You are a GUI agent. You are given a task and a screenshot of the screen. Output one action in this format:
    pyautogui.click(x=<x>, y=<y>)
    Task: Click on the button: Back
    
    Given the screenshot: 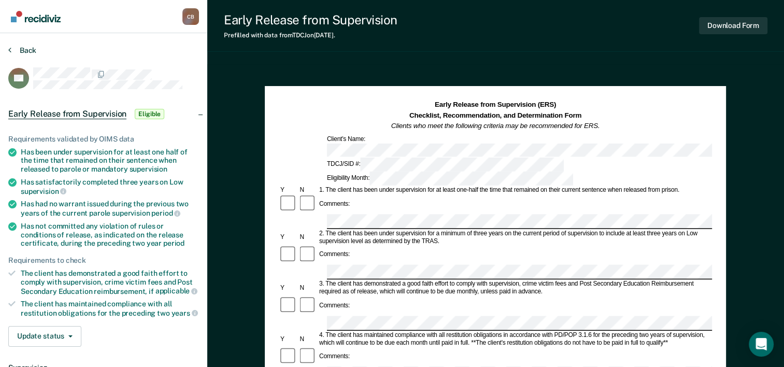 What is the action you would take?
    pyautogui.click(x=22, y=50)
    